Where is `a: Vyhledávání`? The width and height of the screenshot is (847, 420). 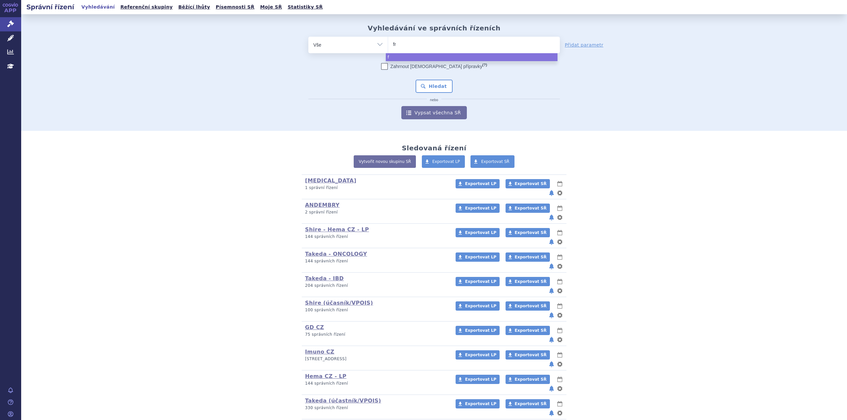 a: Vyhledávání is located at coordinates (98, 7).